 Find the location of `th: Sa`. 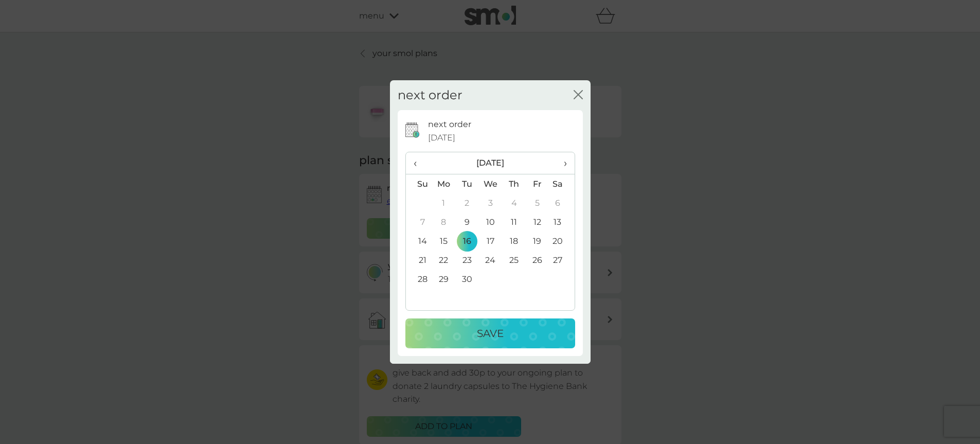

th: Sa is located at coordinates (561, 184).